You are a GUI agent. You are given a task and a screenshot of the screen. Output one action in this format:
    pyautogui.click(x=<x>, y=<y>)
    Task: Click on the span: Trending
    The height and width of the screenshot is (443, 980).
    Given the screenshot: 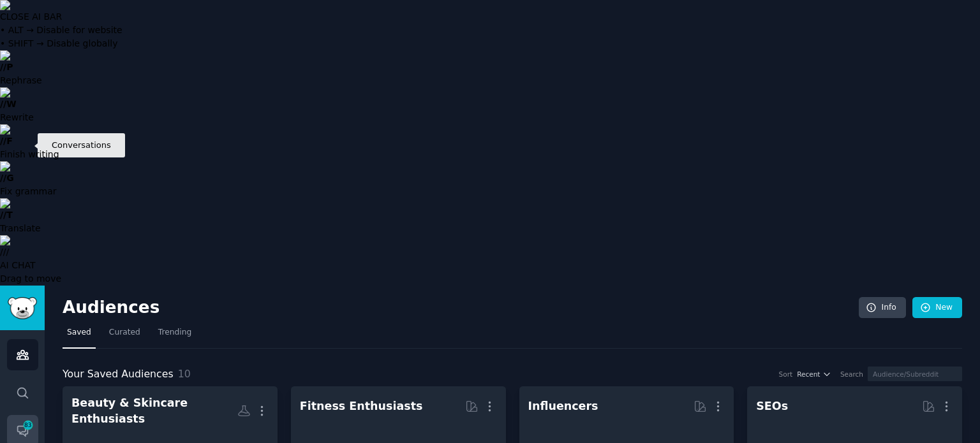 What is the action you would take?
    pyautogui.click(x=175, y=333)
    